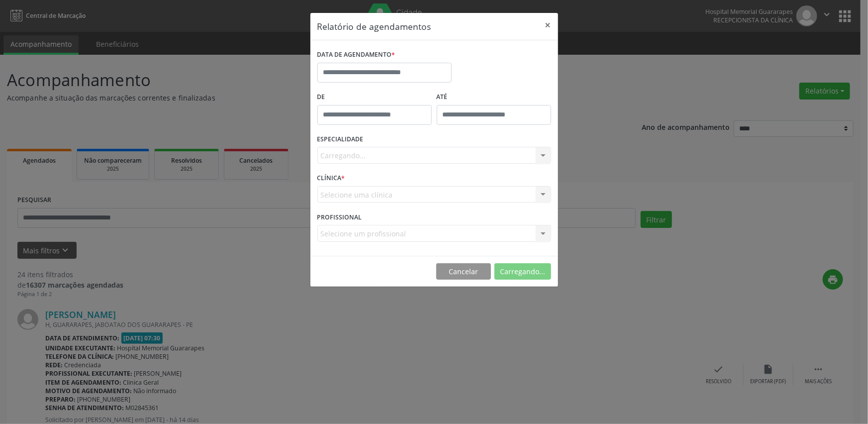  I want to click on label: DATA DE AGENDAMENTO, so click(356, 55).